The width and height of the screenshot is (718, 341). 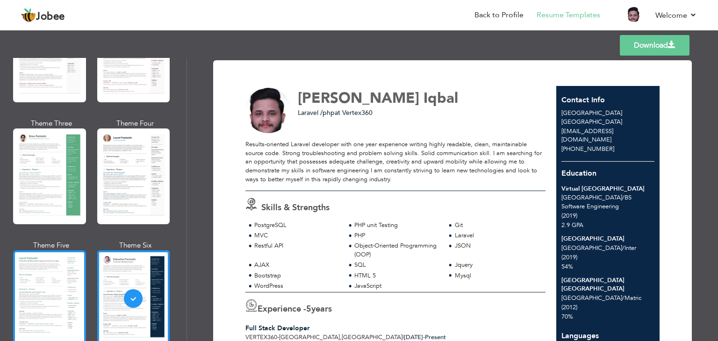 What do you see at coordinates (397, 265) in the screenshot?
I see `div: SQL` at bounding box center [397, 265].